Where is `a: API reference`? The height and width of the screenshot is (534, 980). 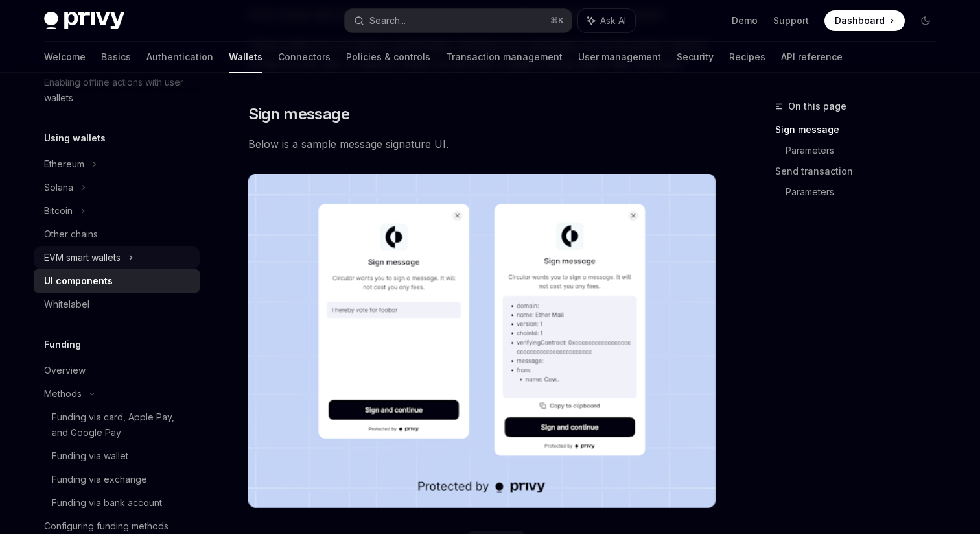 a: API reference is located at coordinates (812, 57).